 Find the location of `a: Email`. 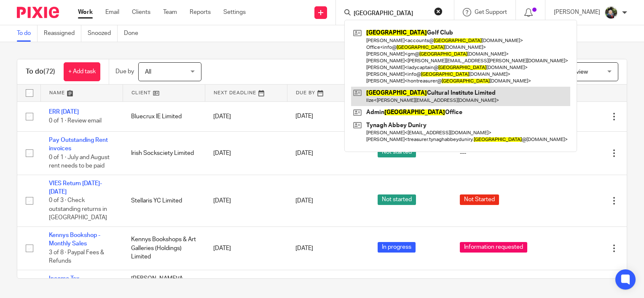

a: Email is located at coordinates (112, 12).